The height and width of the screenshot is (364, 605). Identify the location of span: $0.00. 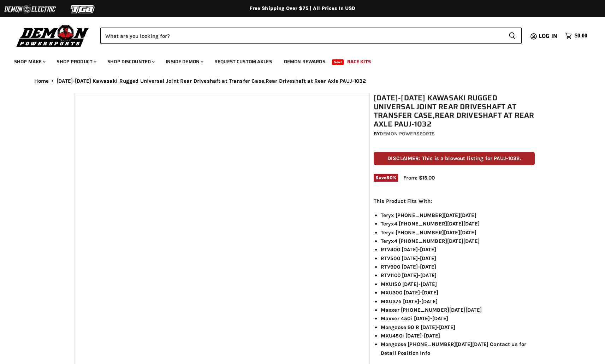
(581, 36).